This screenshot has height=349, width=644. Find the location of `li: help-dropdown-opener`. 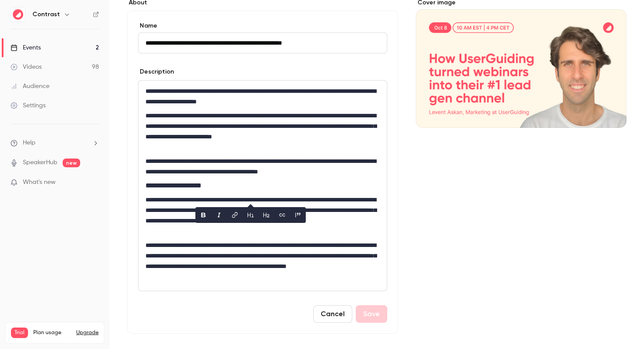

li: help-dropdown-opener is located at coordinates (55, 143).